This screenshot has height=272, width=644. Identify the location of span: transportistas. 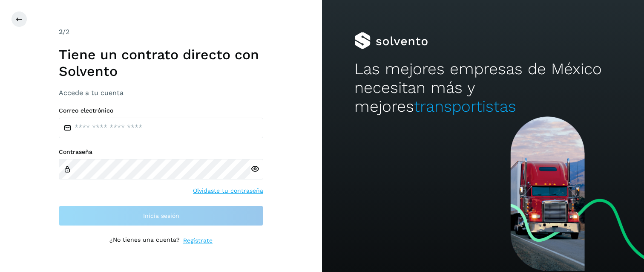
(465, 106).